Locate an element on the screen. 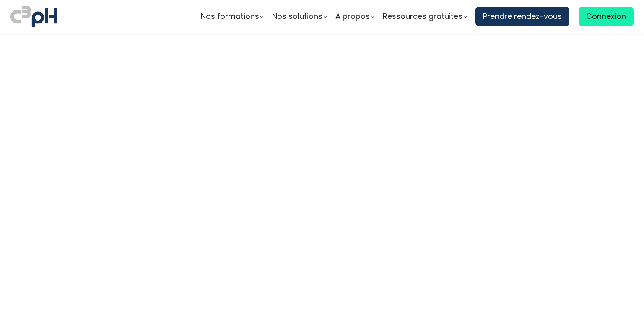 This screenshot has height=335, width=644. span: Ressources gratuites is located at coordinates (423, 16).